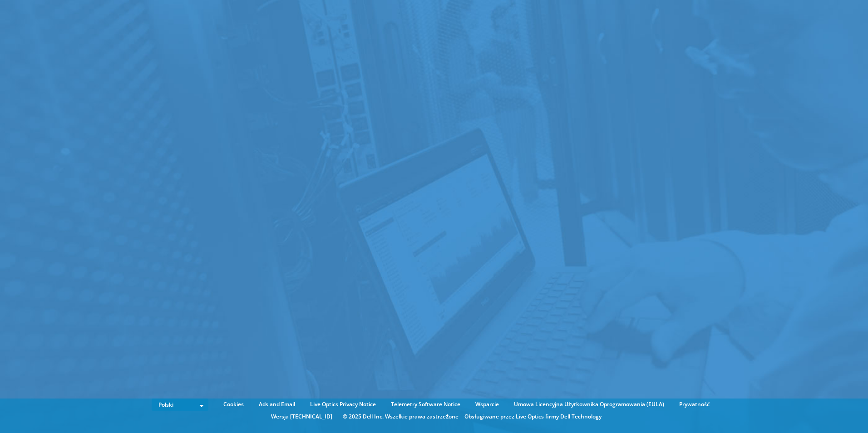  I want to click on a: Telemetry Software Notice, so click(426, 404).